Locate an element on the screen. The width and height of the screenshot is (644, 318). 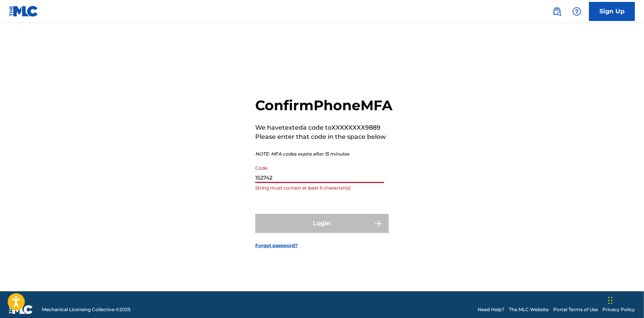
img: help is located at coordinates (577, 11).